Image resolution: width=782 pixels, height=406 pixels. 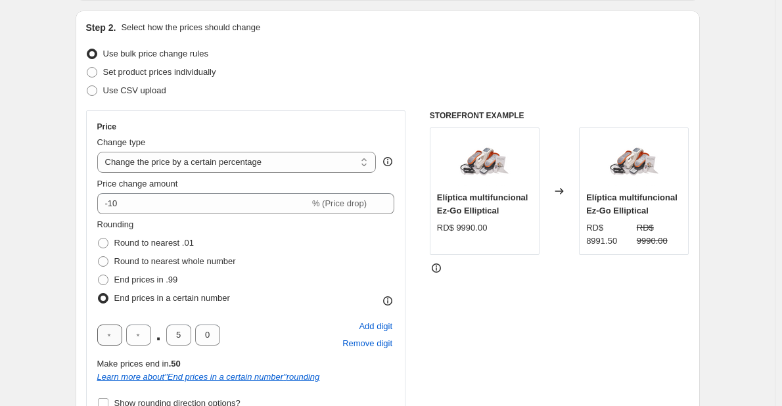 What do you see at coordinates (101, 28) in the screenshot?
I see `h2: Step 2.` at bounding box center [101, 28].